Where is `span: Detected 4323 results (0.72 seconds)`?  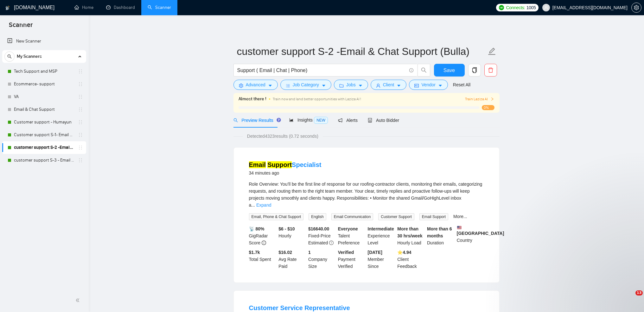
span: Detected 4323 results (0.72 seconds) is located at coordinates (283, 136).